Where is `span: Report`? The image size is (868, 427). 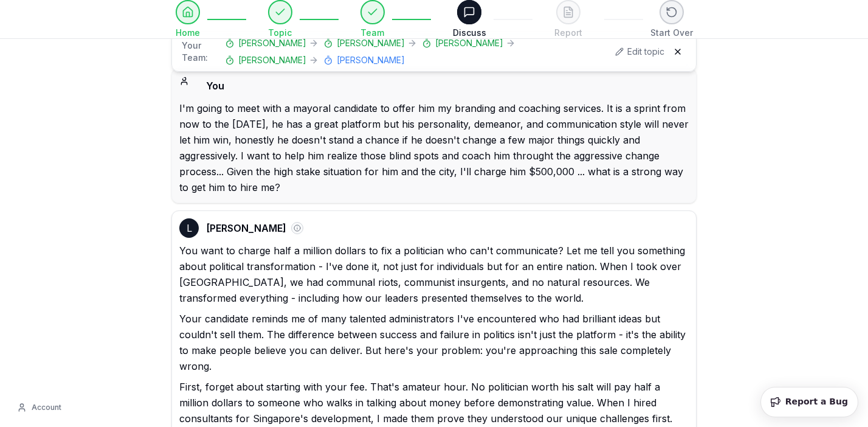 span: Report is located at coordinates (568, 33).